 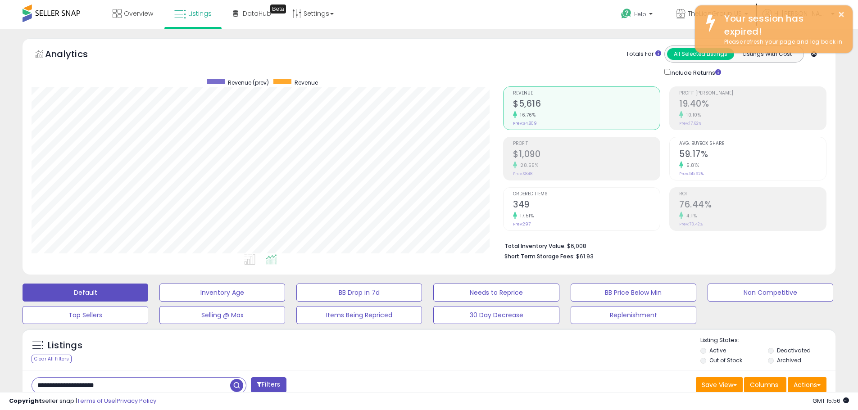 What do you see at coordinates (691, 174) in the screenshot?
I see `small: Prev: 55.92%` at bounding box center [691, 174].